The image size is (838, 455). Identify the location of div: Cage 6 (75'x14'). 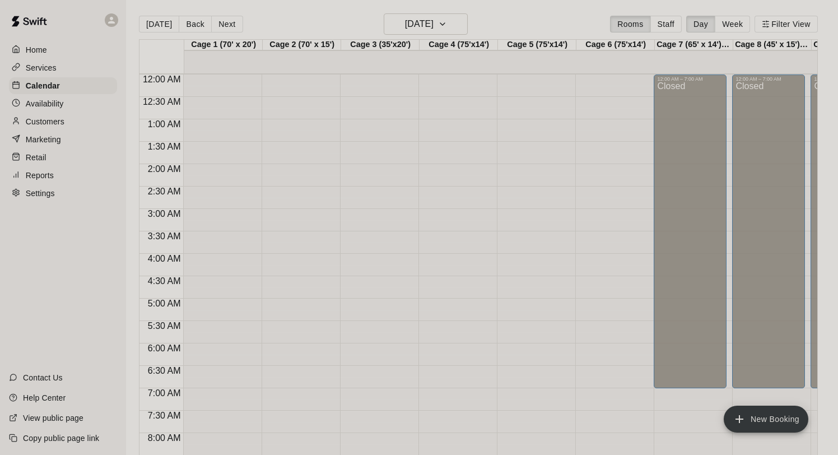
(616, 45).